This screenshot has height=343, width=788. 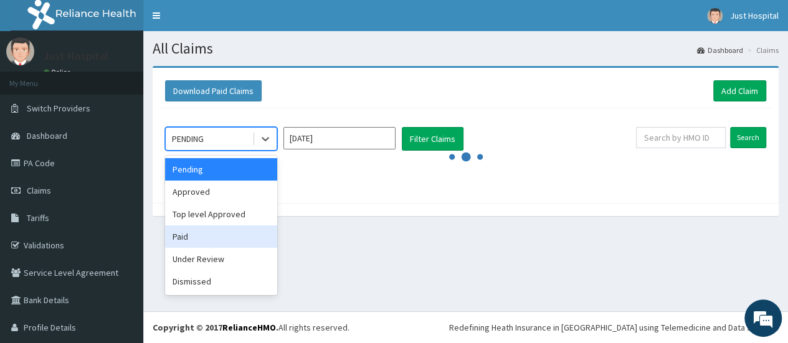 I want to click on h1: All Claims, so click(x=465, y=49).